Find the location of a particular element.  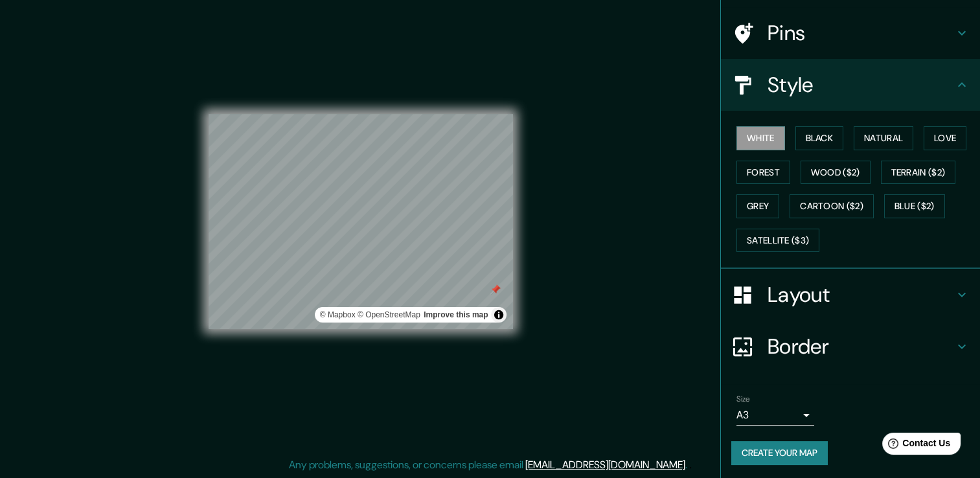

button: White is located at coordinates (761, 138).